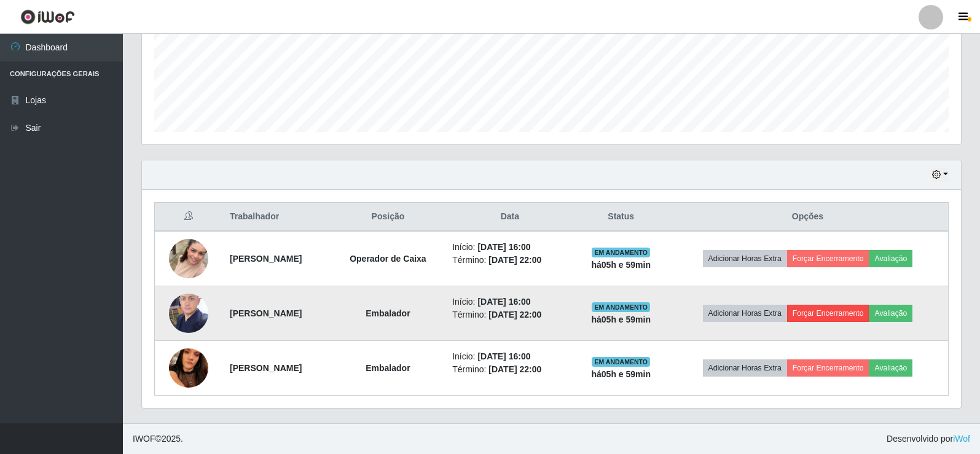 The height and width of the screenshot is (454, 980). Describe the element at coordinates (158, 439) in the screenshot. I see `span: © 2025 .` at that location.